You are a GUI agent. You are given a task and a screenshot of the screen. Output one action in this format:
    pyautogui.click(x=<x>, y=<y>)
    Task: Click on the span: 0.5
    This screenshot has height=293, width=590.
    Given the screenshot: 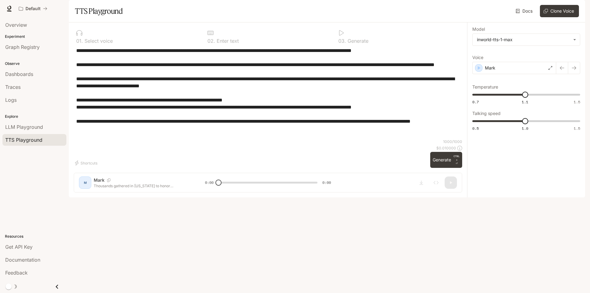 What is the action you would take?
    pyautogui.click(x=475, y=128)
    